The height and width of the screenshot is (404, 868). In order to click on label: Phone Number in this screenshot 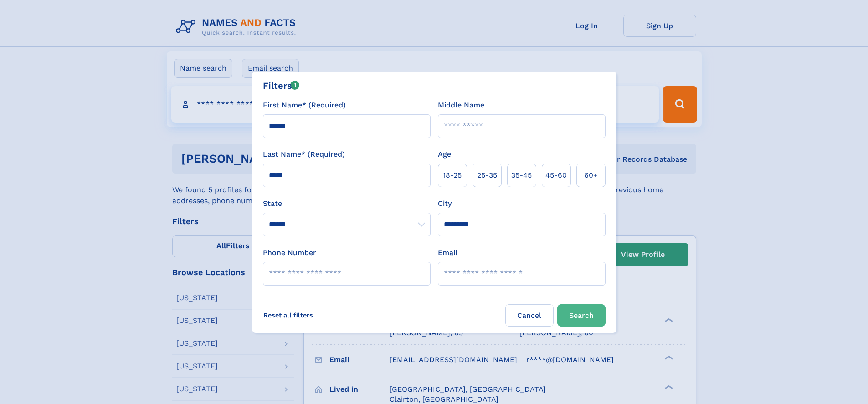, I will do `click(289, 253)`.